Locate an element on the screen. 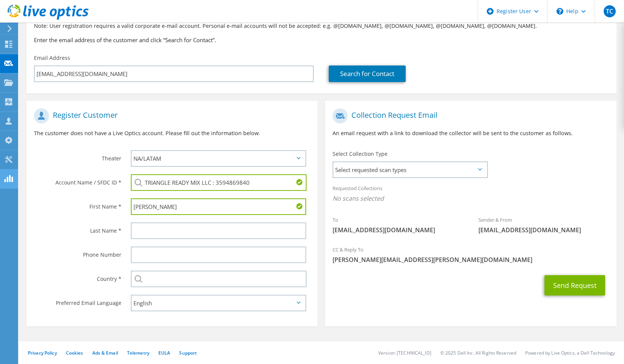 This screenshot has width=624, height=364. label: Phone Number is located at coordinates (78, 253).